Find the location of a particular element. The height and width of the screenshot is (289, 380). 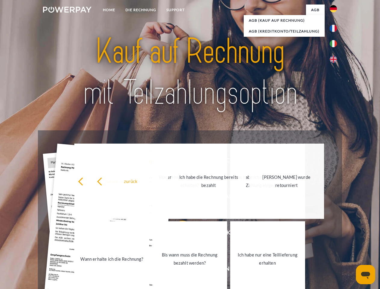

img: logo-powerpay-white.svg is located at coordinates (67, 10).